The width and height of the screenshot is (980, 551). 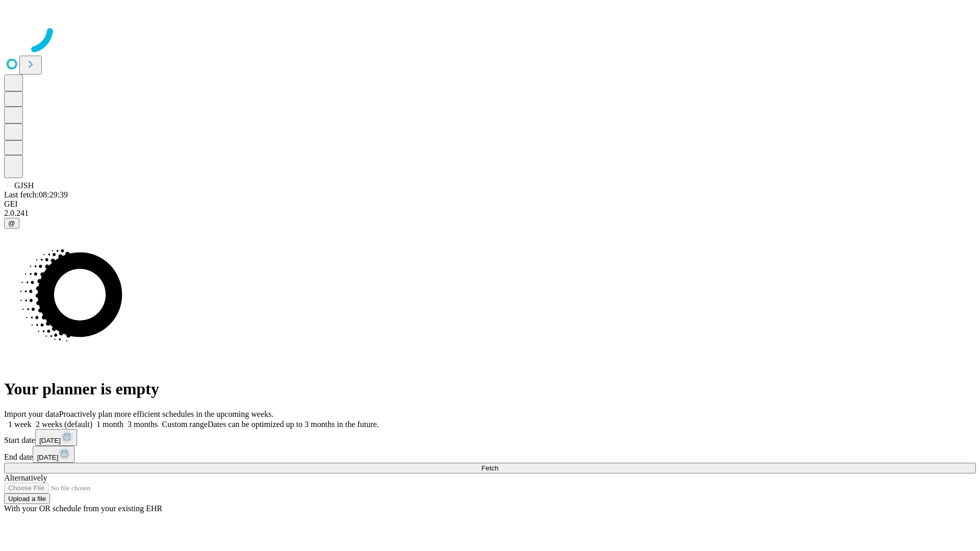 What do you see at coordinates (143, 424) in the screenshot?
I see `span: 3 months` at bounding box center [143, 424].